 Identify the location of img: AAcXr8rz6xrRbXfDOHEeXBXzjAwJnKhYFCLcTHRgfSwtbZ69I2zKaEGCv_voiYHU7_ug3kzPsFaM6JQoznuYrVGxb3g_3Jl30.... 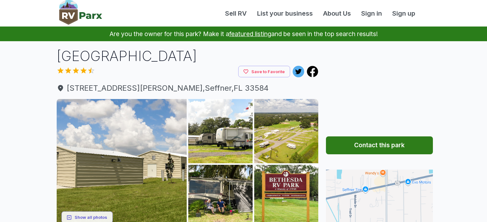
(220, 131).